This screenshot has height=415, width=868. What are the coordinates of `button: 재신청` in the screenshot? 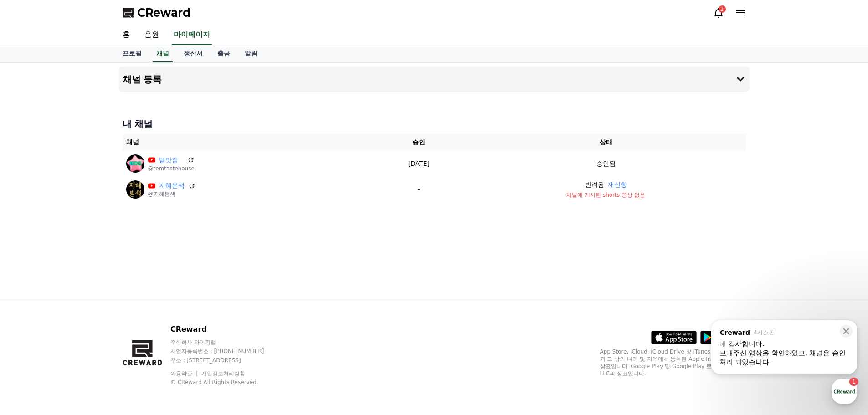 It's located at (618, 185).